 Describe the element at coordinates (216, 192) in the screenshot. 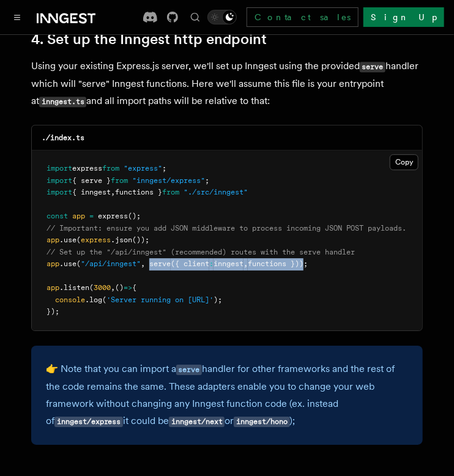

I see `span: "./src/inngest"` at that location.